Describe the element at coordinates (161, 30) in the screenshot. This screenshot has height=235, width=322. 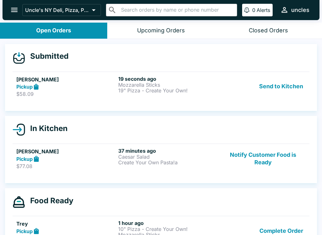
I see `div: Upcoming Orders` at that location.